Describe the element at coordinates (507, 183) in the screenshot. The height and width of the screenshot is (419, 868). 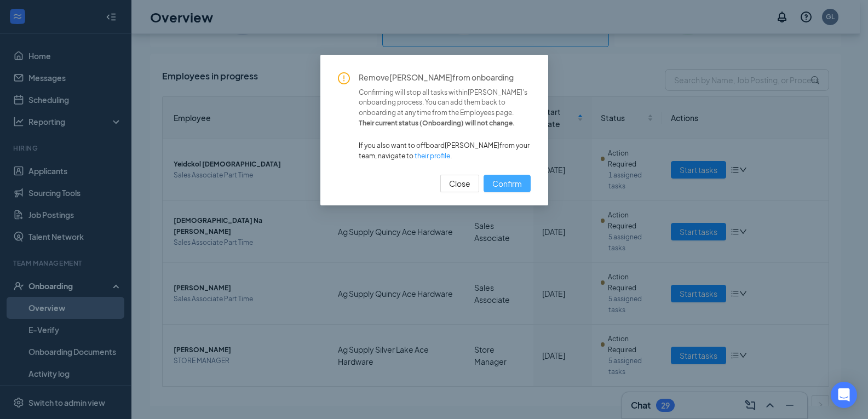
I see `span: Confirm` at that location.